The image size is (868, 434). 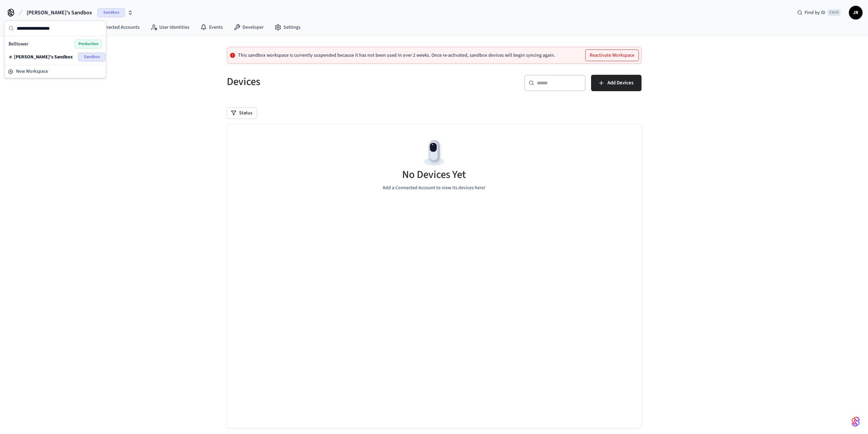 I want to click on div: Suggestions, so click(x=55, y=51).